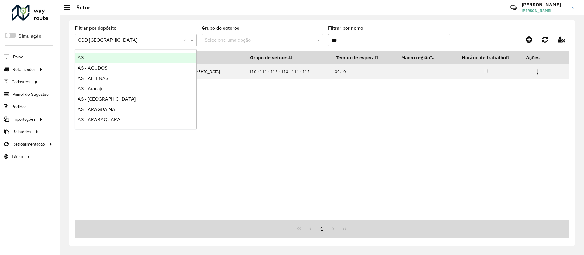 The height and width of the screenshot is (255, 584). What do you see at coordinates (220, 28) in the screenshot?
I see `label: Grupo de setores` at bounding box center [220, 28].